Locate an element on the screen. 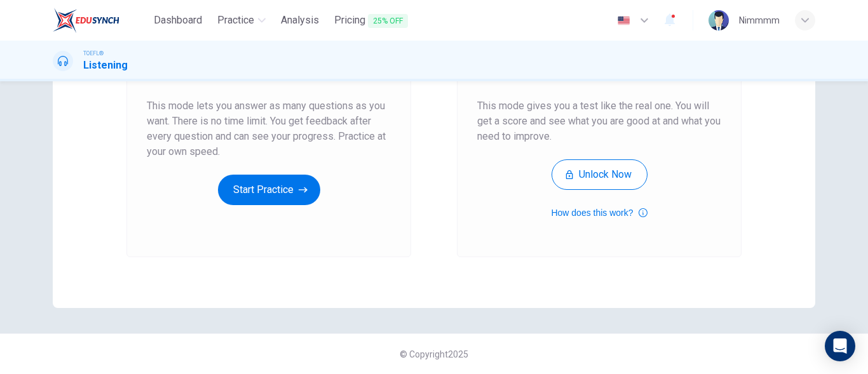 Image resolution: width=868 pixels, height=374 pixels. span: Dashboard is located at coordinates (178, 20).